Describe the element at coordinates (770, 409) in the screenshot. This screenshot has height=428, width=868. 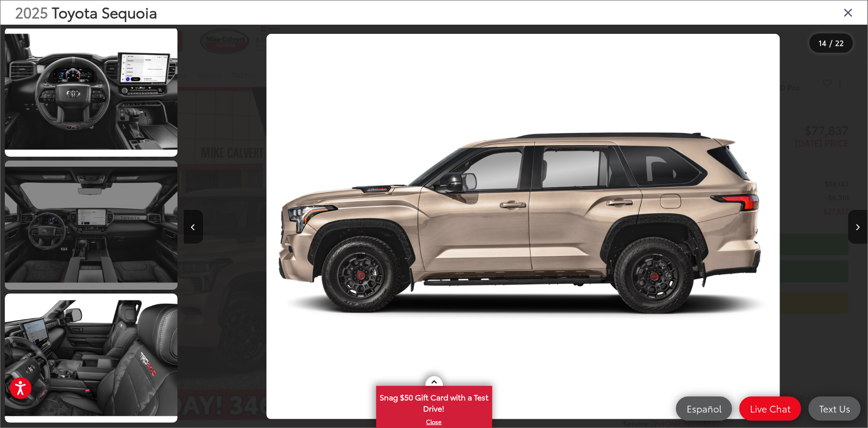
I see `a: Live Chat` at that location.